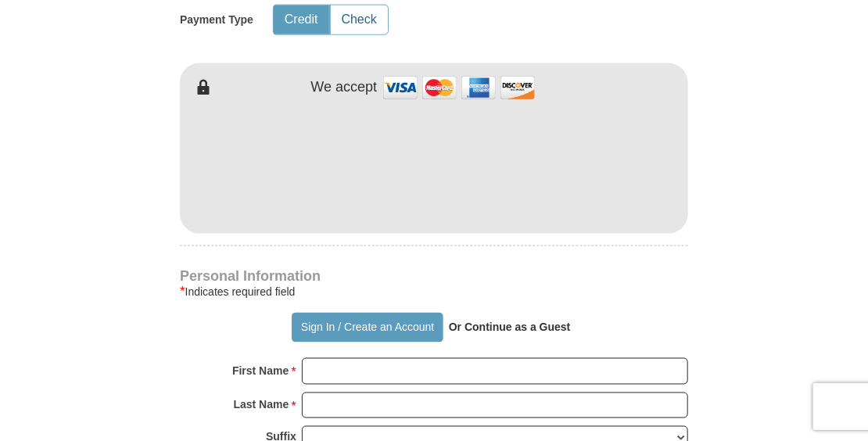  Describe the element at coordinates (262, 405) in the screenshot. I see `strong: Last Name` at that location.